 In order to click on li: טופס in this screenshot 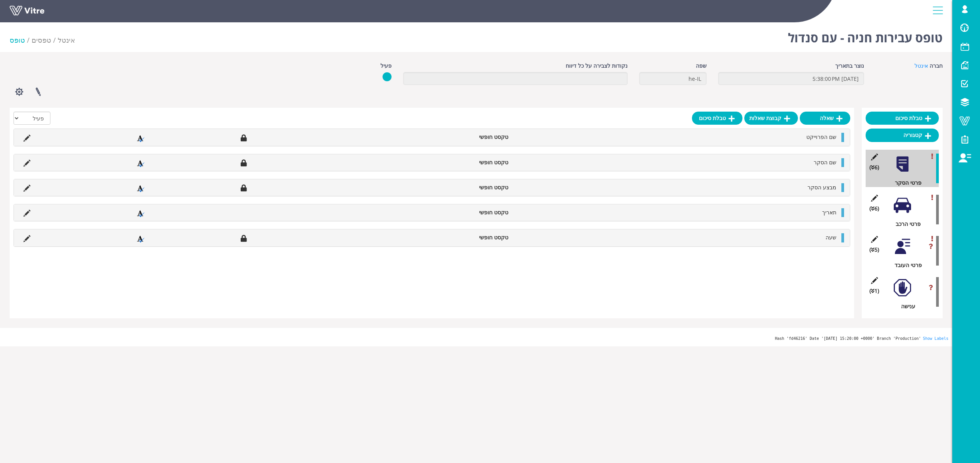, I will do `click(21, 40)`.